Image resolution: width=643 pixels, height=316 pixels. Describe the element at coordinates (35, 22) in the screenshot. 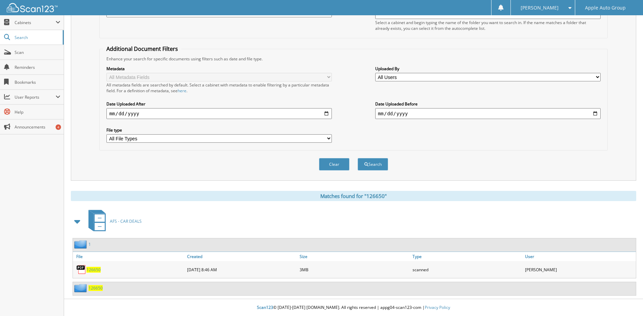

I see `span: Cabinets` at that location.